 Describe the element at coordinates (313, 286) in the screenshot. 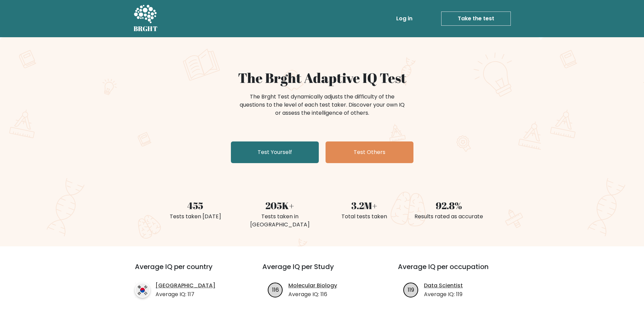

I see `a: Molecular Biology` at that location.